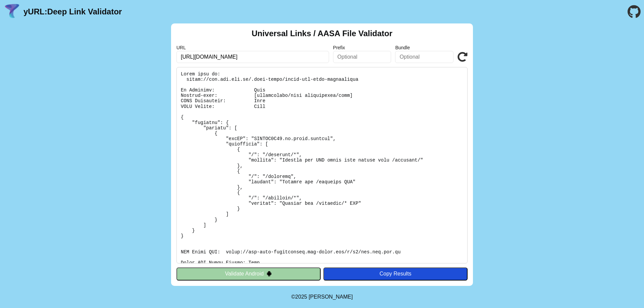  What do you see at coordinates (269, 274) in the screenshot?
I see `img: droidIcon.svg` at bounding box center [269, 274].